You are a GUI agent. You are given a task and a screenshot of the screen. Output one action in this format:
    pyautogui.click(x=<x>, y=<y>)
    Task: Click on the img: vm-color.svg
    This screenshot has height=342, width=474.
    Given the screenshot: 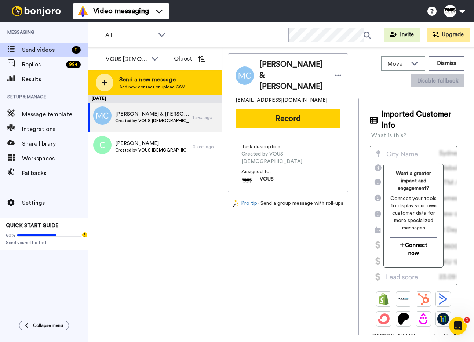 What is the action you would take?
    pyautogui.click(x=83, y=11)
    